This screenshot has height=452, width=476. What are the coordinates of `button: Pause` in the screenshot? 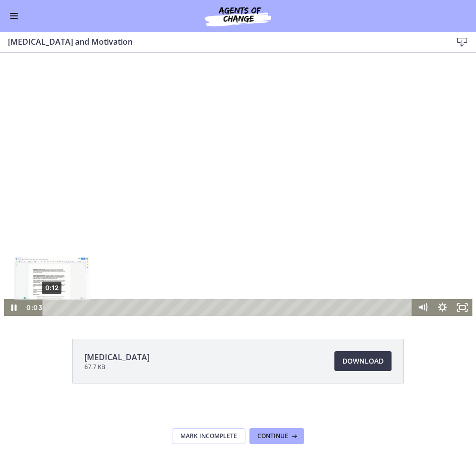 It's located at (14, 255).